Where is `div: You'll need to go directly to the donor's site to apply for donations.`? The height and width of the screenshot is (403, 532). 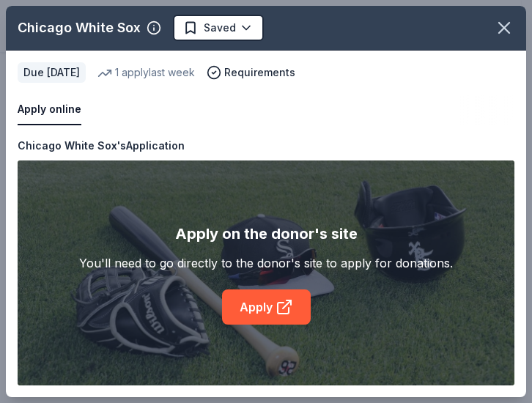
div: You'll need to go directly to the donor's site to apply for donations. is located at coordinates (266, 263).